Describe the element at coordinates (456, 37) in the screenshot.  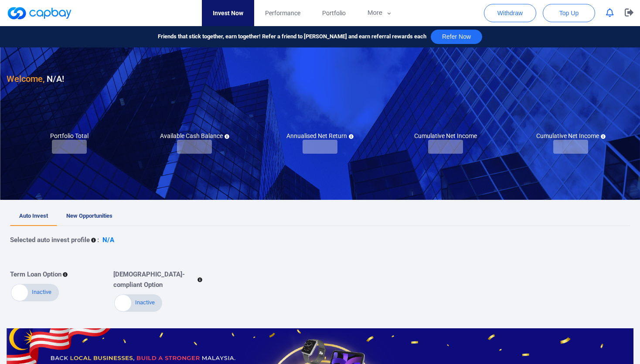
I see `button: Refer Now` at that location.